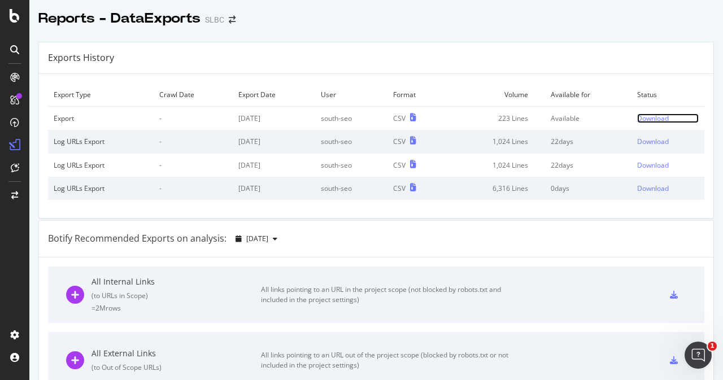 This screenshot has width=723, height=380. Describe the element at coordinates (232, 20) in the screenshot. I see `div: arrow-right-arrow-left` at that location.